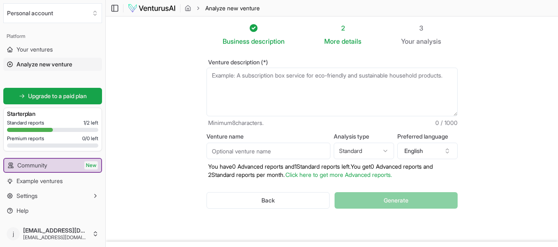  Describe the element at coordinates (268, 41) in the screenshot. I see `span: description` at that location.